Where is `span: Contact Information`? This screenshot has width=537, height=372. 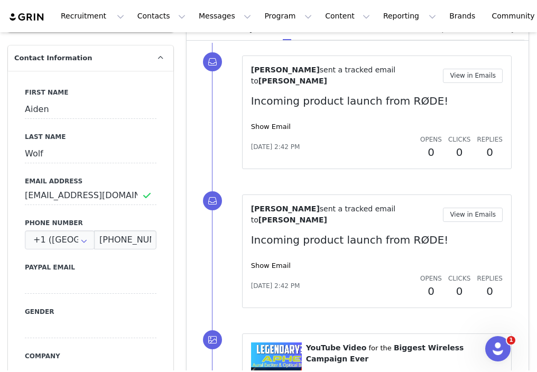 span: Contact Information is located at coordinates (53, 58).